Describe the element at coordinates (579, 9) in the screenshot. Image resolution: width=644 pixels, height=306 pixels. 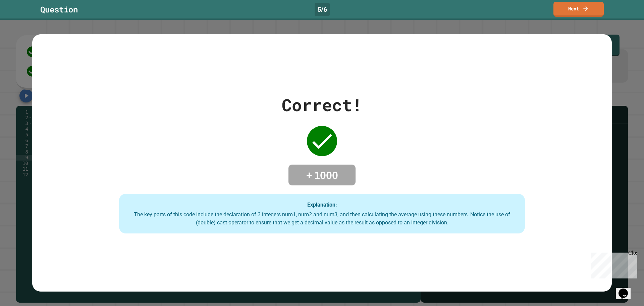
I see `a: Next` at that location.